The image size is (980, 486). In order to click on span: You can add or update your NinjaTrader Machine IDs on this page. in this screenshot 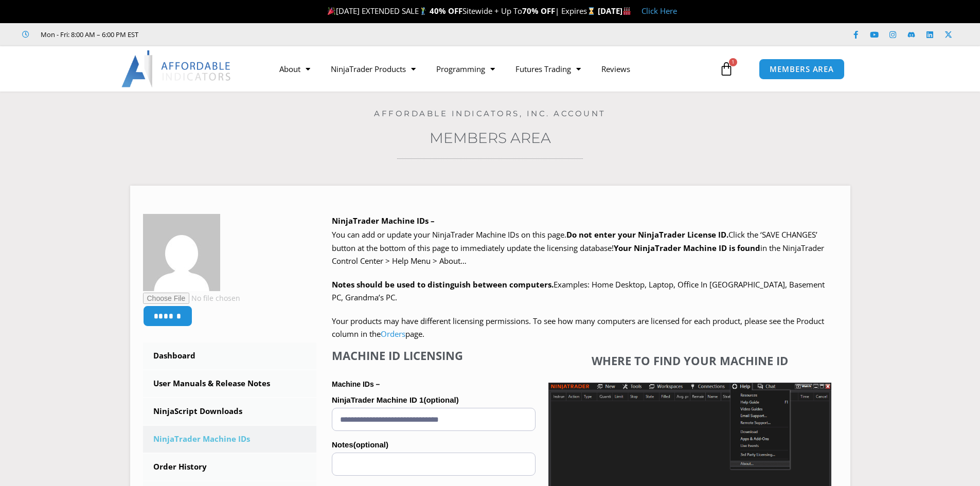, I will do `click(449, 235)`.